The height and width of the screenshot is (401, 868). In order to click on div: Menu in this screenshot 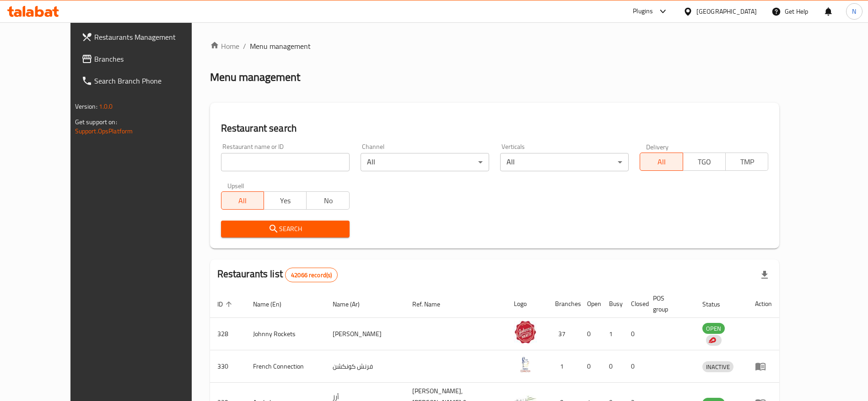, I will do `click(763, 366)`.